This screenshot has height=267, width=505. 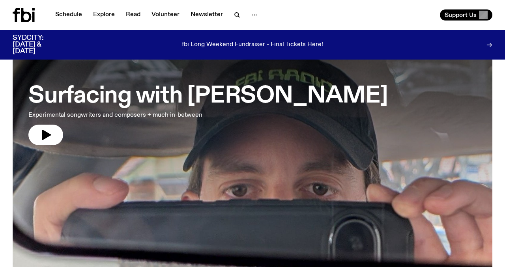 What do you see at coordinates (207, 15) in the screenshot?
I see `a: Newsletter` at bounding box center [207, 15].